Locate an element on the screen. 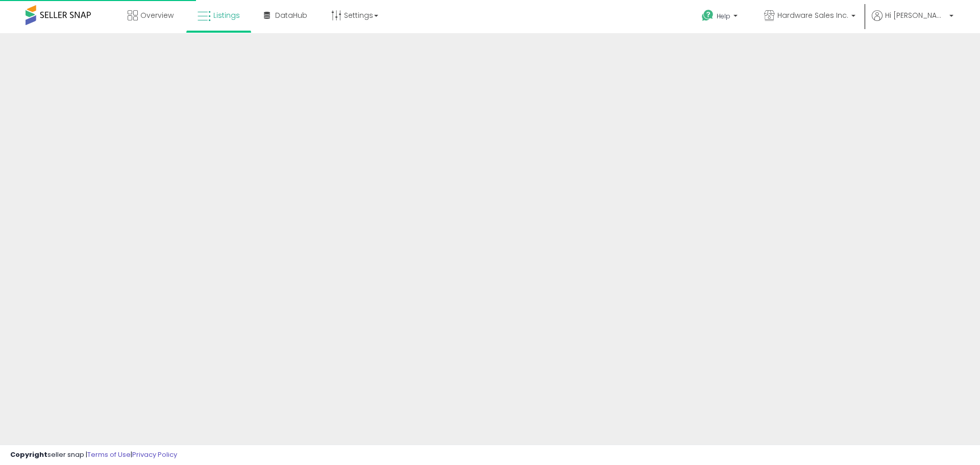  a: Privacy Policy is located at coordinates (154, 455).